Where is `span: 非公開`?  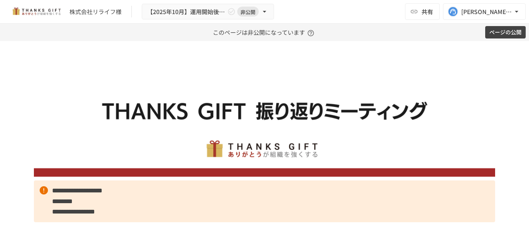
span: 非公開 is located at coordinates (248, 12).